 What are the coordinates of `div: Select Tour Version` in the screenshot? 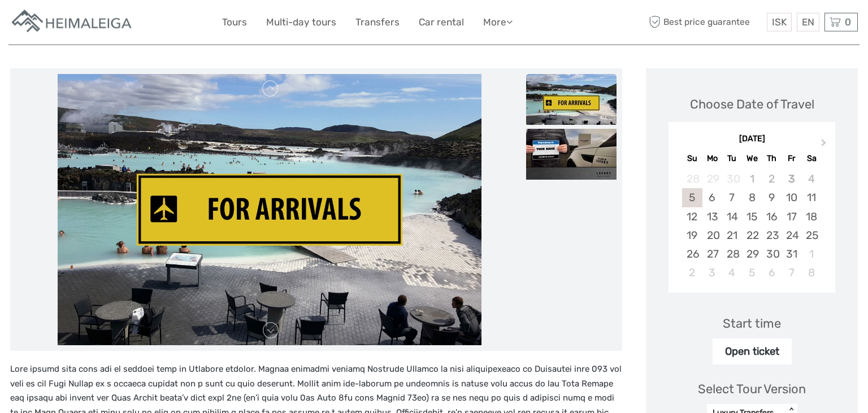 It's located at (752, 388).